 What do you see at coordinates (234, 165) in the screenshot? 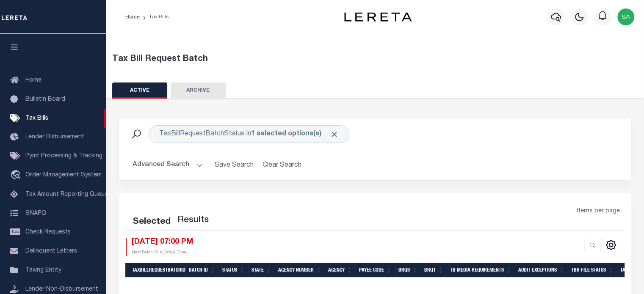
I see `button: Save Search` at bounding box center [234, 165].